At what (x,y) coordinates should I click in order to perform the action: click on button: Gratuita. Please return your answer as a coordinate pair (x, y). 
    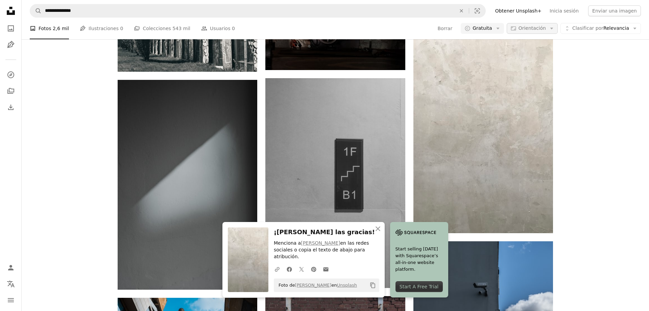
    Looking at the image, I should click on (482, 28).